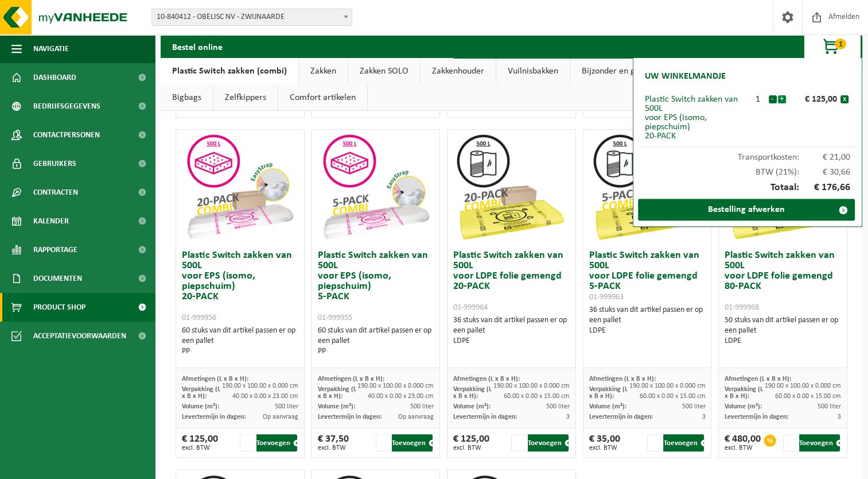 Image resolution: width=868 pixels, height=479 pixels. What do you see at coordinates (252, 17) in the screenshot?
I see `span: 10-840412 - OBELISC NV - ZWIJNAARDE` at bounding box center [252, 17].